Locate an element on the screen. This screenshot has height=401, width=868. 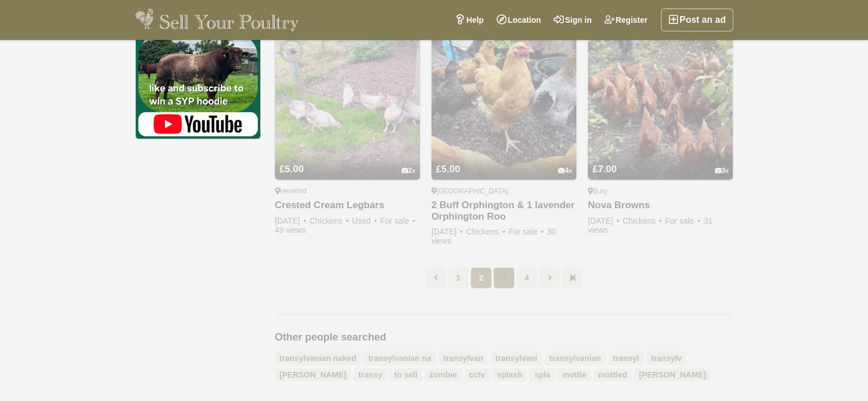
img: Sell Your Poultry is located at coordinates (217, 20).